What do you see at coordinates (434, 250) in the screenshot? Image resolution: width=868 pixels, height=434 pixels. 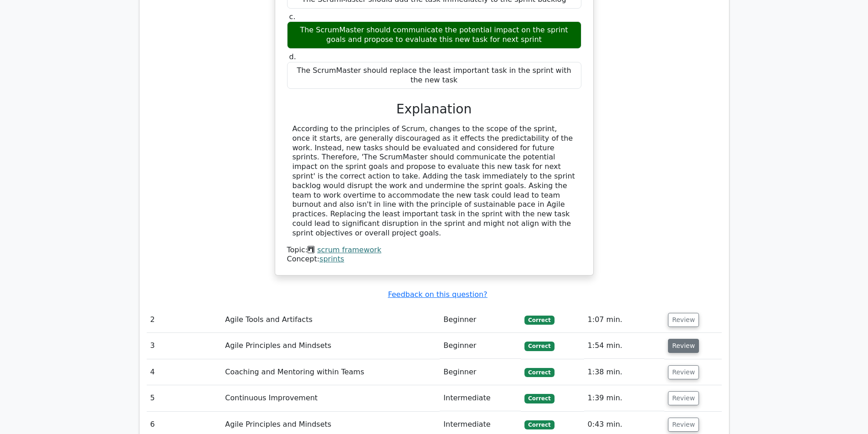 I see `div: Topic:` at bounding box center [434, 250].